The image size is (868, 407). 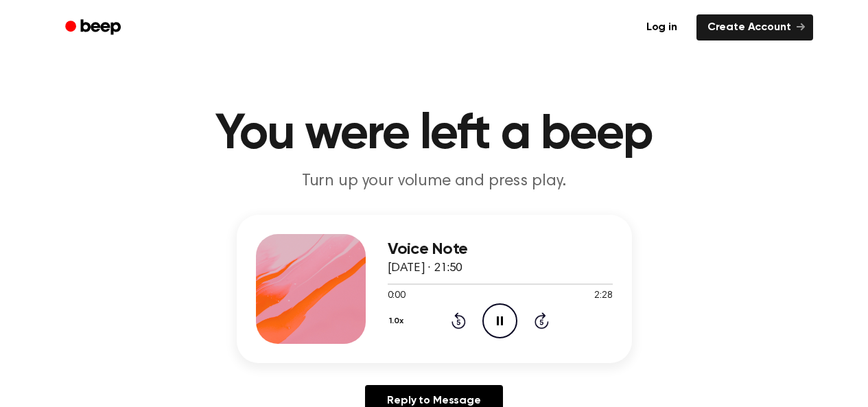 What do you see at coordinates (434, 135) in the screenshot?
I see `h1: You were left a beep` at bounding box center [434, 135].